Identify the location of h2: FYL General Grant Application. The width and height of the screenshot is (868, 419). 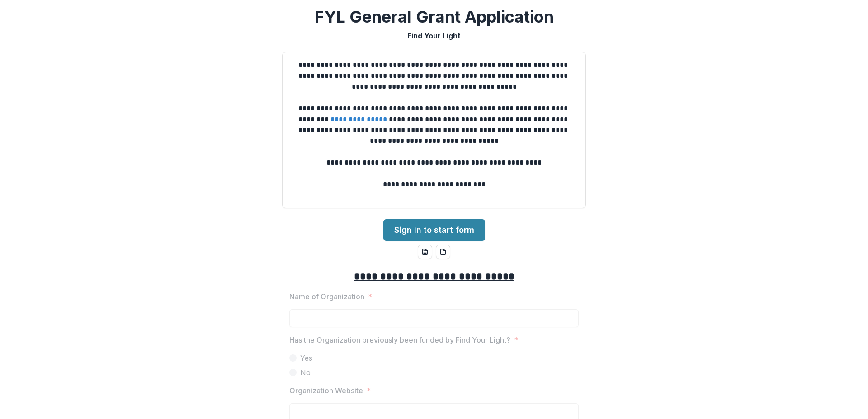
(434, 17).